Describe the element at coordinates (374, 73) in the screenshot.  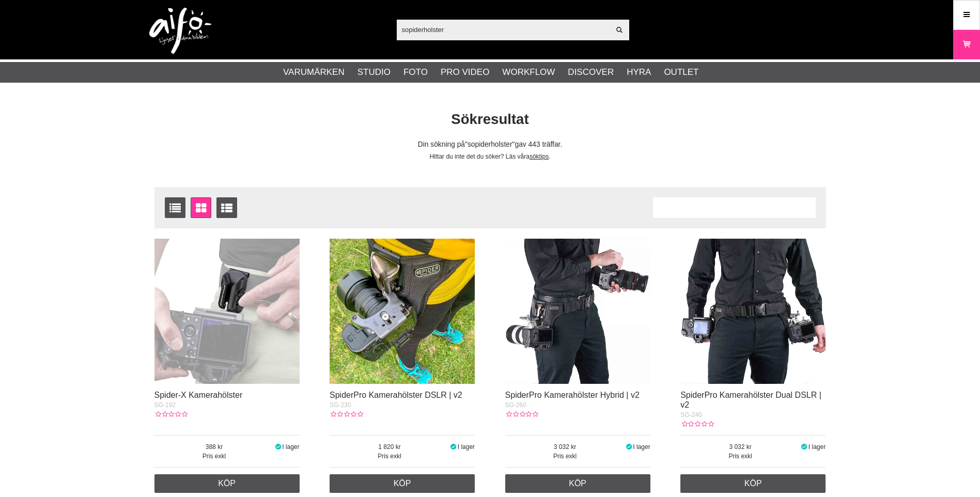
I see `a: Studio` at that location.